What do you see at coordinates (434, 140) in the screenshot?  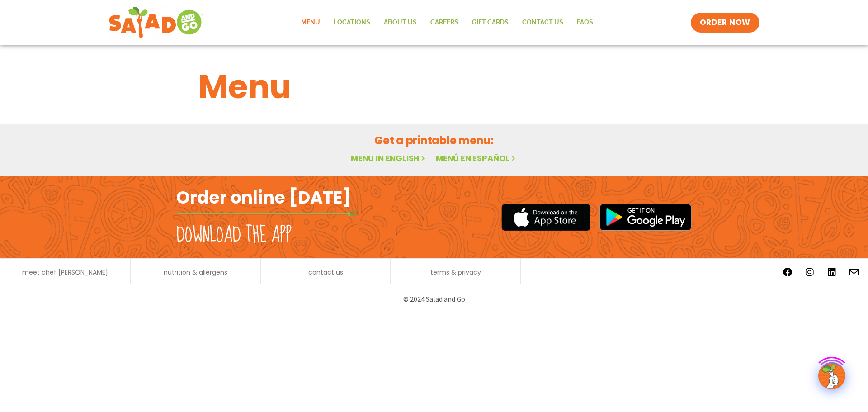 I see `h2: Get a printable menu:` at bounding box center [434, 140].